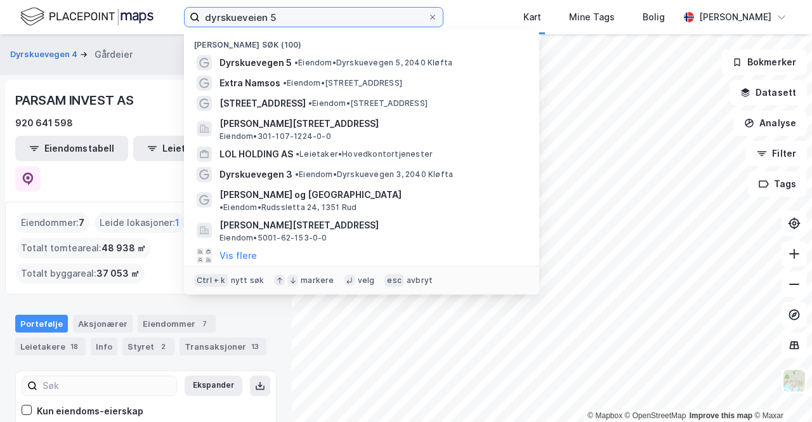 The width and height of the screenshot is (812, 422). Describe the element at coordinates (256, 63) in the screenshot. I see `span: Dyrskuevegen 5` at that location.